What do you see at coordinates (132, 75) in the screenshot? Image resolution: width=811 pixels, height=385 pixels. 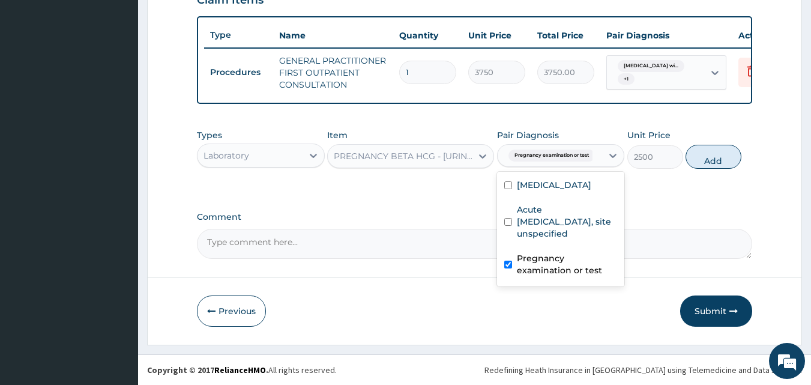 I see `div: Chat with us now` at bounding box center [132, 75].